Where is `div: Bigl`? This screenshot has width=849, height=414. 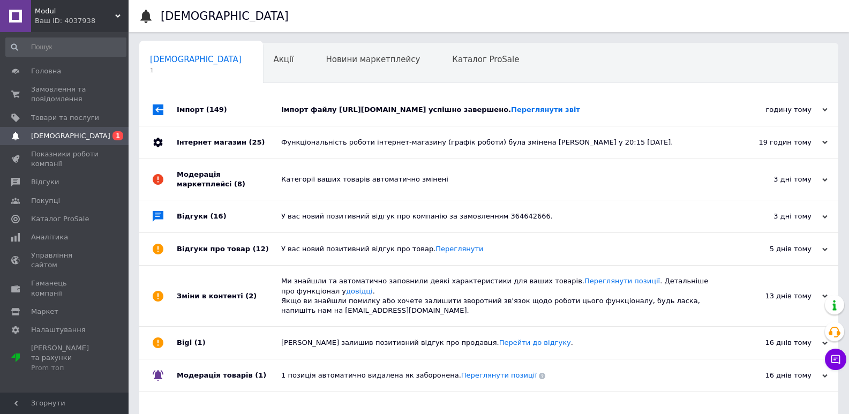
div: Bigl is located at coordinates (229, 343).